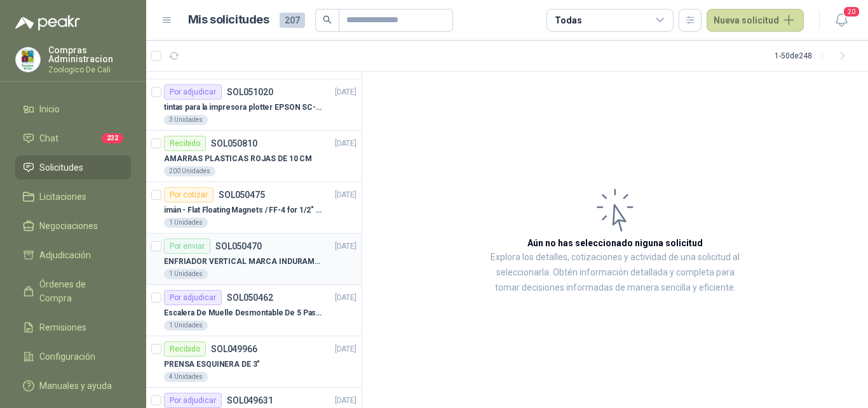  What do you see at coordinates (241, 195) in the screenshot?
I see `p: SOL050475` at bounding box center [241, 195].